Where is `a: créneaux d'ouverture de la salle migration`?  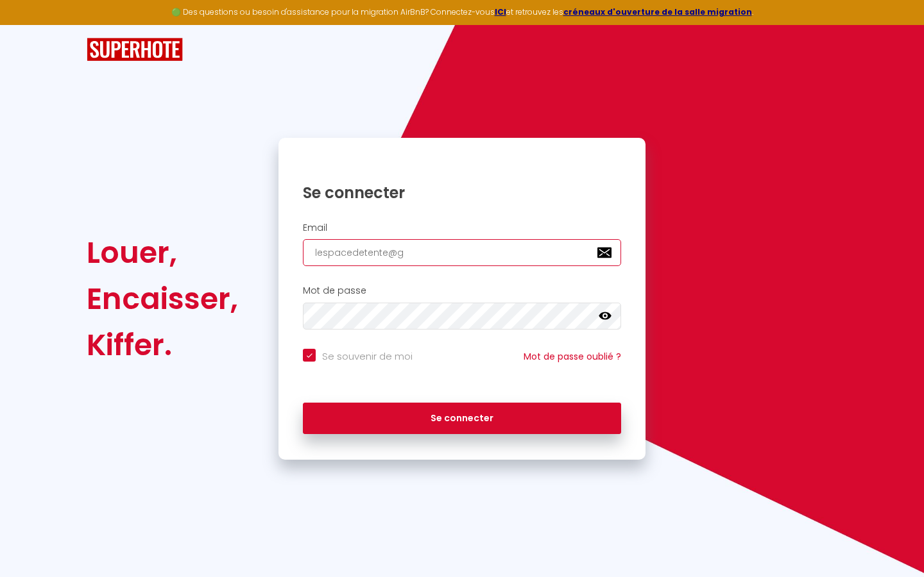
a: créneaux d'ouverture de la salle migration is located at coordinates (658, 12).